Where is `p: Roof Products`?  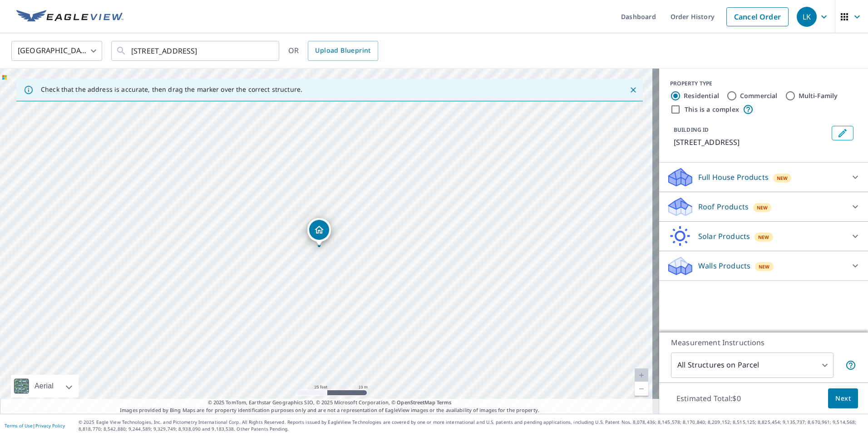
p: Roof Products is located at coordinates (723, 207).